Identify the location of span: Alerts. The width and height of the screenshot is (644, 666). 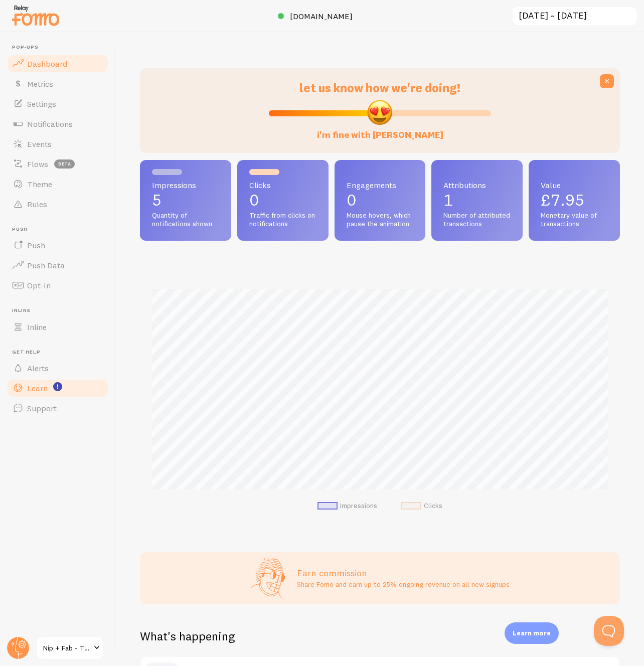
(37, 368).